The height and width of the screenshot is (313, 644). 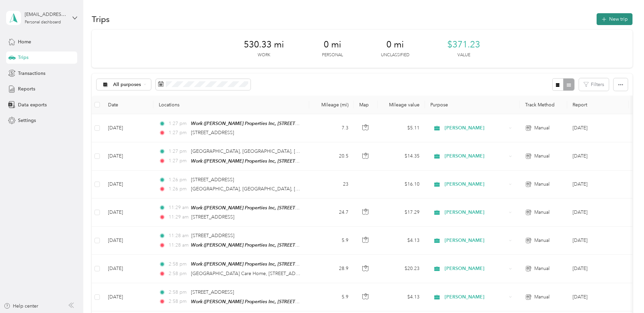 What do you see at coordinates (598, 104) in the screenshot?
I see `th: Report` at bounding box center [598, 104].